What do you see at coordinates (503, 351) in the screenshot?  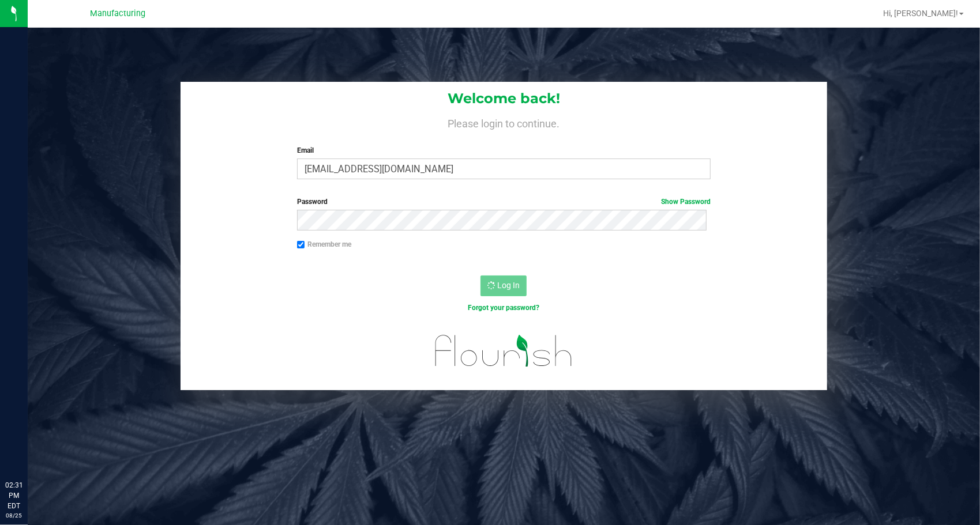 I see `img: flourish_logo.svg` at bounding box center [503, 351].